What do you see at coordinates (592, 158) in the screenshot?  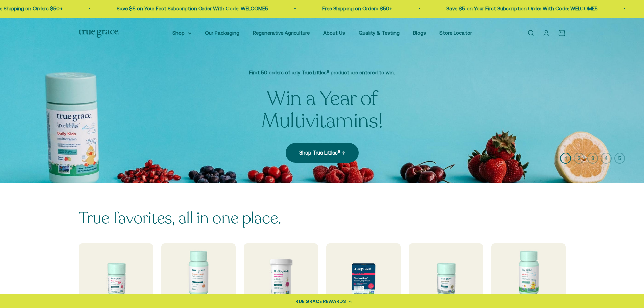 I see `button: 3` at bounding box center [592, 158].